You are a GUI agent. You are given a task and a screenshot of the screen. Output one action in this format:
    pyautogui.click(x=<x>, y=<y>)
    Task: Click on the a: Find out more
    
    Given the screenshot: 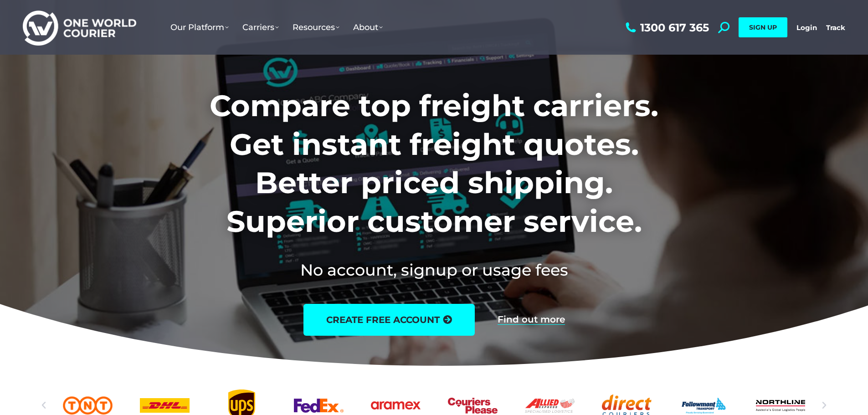 What is the action you would take?
    pyautogui.click(x=531, y=320)
    